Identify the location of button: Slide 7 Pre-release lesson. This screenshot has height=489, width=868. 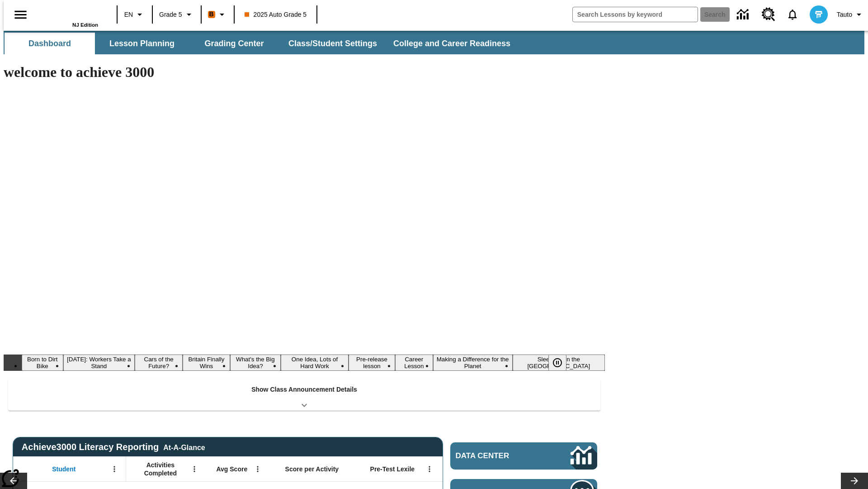
(372, 363).